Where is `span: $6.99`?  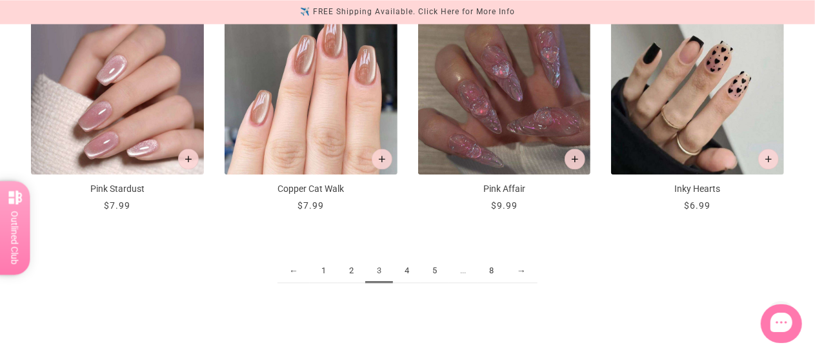 span: $6.99 is located at coordinates (698, 205).